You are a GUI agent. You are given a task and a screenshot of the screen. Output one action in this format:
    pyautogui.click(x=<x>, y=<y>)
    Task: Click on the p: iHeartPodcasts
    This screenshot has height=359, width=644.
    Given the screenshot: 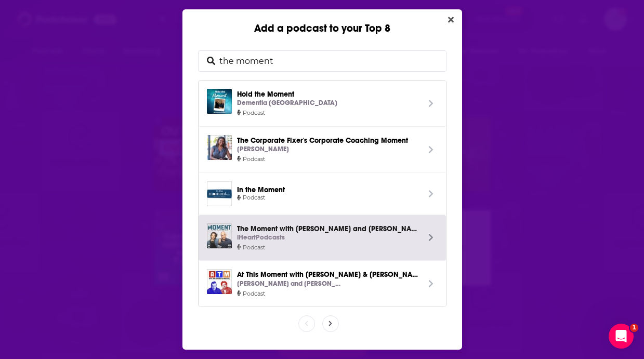 What is the action you would take?
    pyautogui.click(x=261, y=237)
    